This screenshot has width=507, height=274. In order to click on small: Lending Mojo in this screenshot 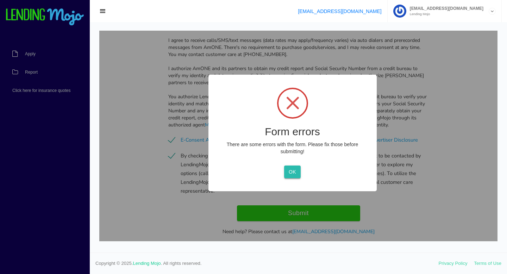, I will do `click(444, 14)`.